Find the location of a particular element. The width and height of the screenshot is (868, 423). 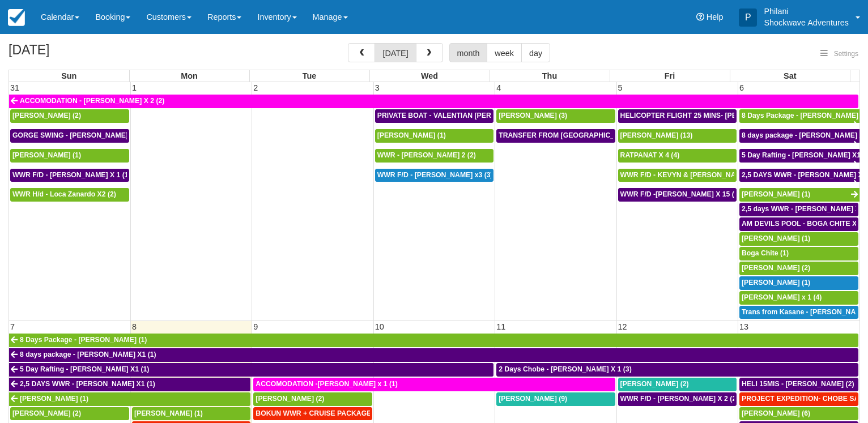

span: 11 is located at coordinates (500, 327).